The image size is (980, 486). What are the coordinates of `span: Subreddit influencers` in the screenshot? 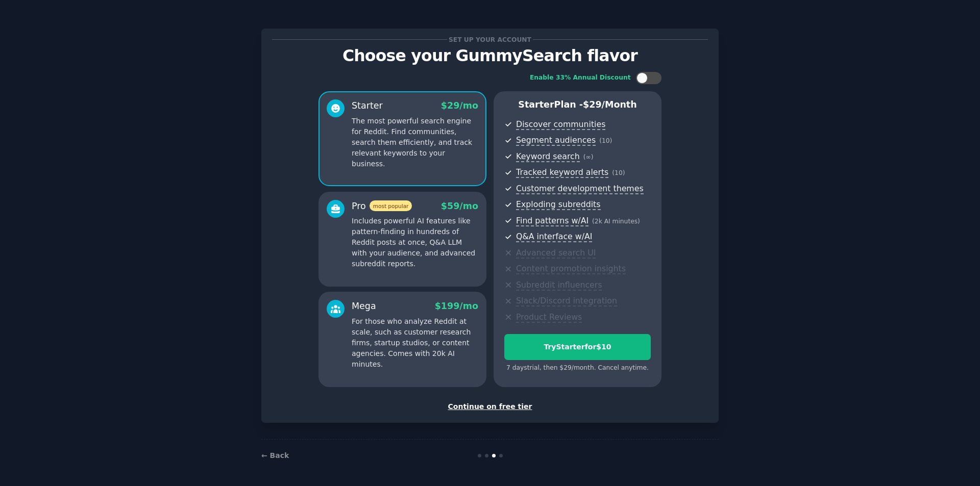 It's located at (559, 285).